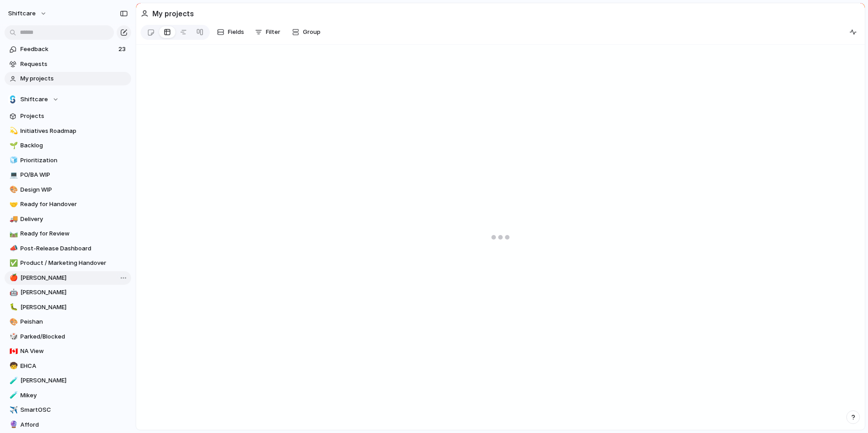 The width and height of the screenshot is (868, 433). What do you see at coordinates (68, 366) in the screenshot?
I see `div: 🧒EHCA` at bounding box center [68, 366].